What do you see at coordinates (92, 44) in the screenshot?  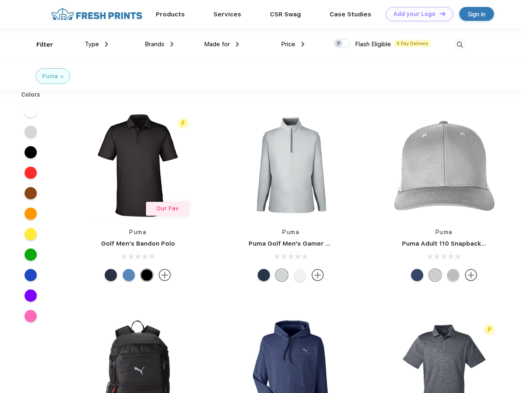 I see `span: Type` at bounding box center [92, 44].